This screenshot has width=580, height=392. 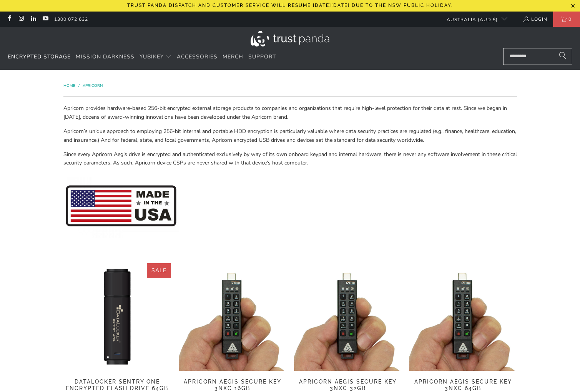 What do you see at coordinates (463, 317) in the screenshot?
I see `img: Apricorn Aegis Secure Key 3NXC 64GB - Trust Panda` at bounding box center [463, 317].